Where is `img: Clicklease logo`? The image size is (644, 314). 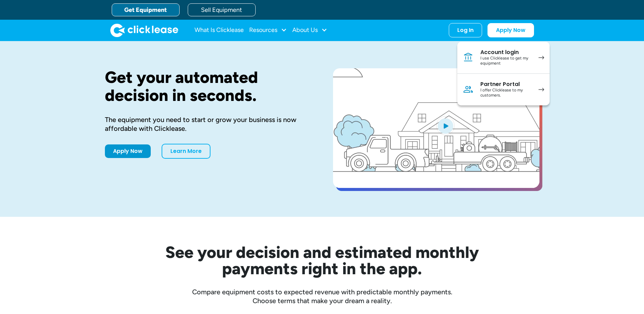 img: Clicklease logo is located at coordinates (144, 30).